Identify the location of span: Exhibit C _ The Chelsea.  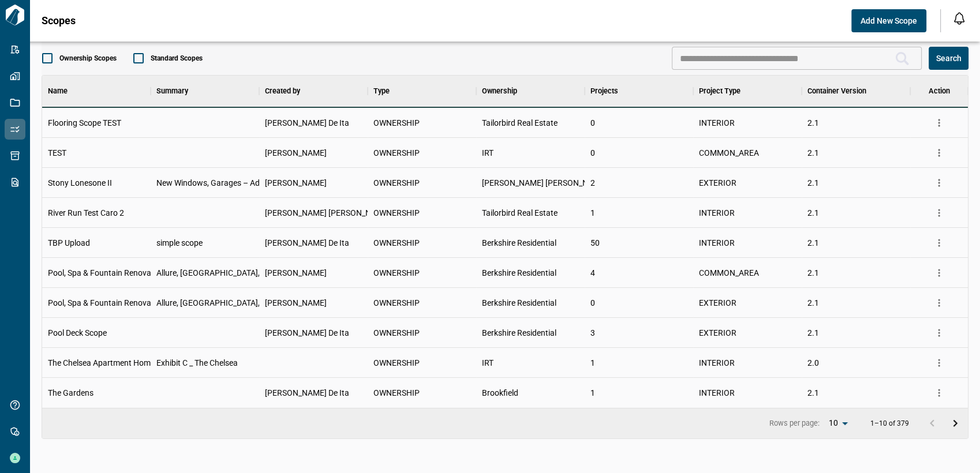
(197, 363).